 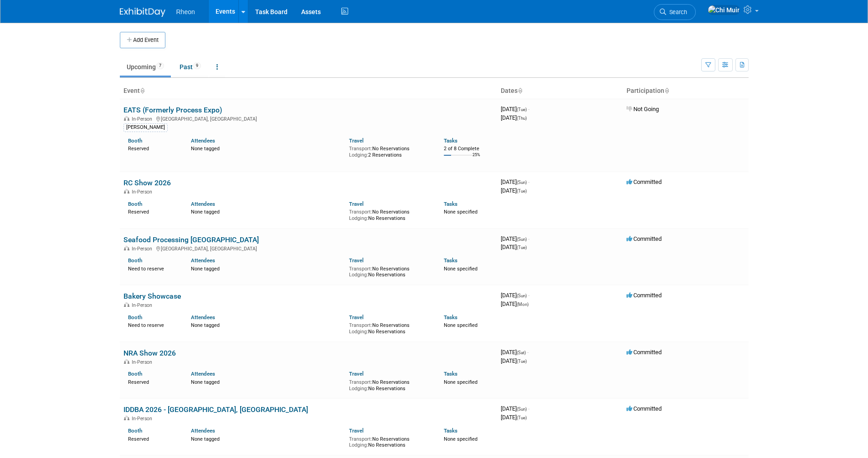 What do you see at coordinates (523, 304) in the screenshot?
I see `span: (Mon)` at bounding box center [523, 304].